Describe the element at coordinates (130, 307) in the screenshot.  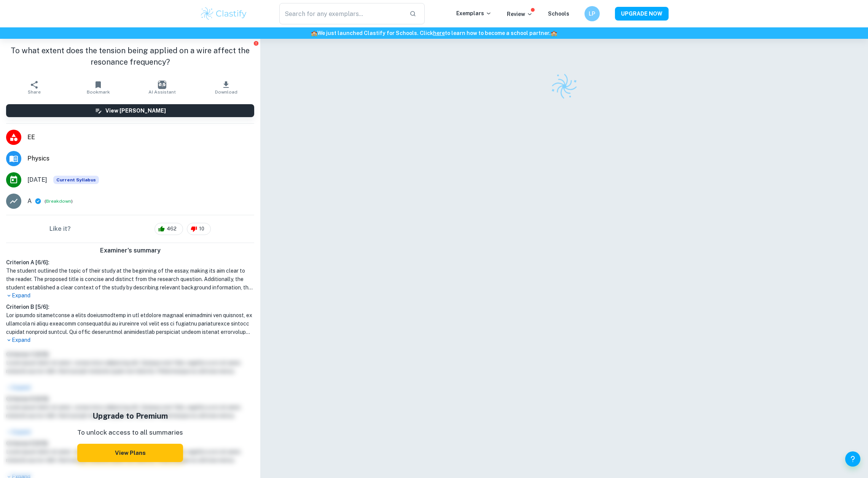
I see `h6: Criterion B [ 5 / 6 ]:` at that location.